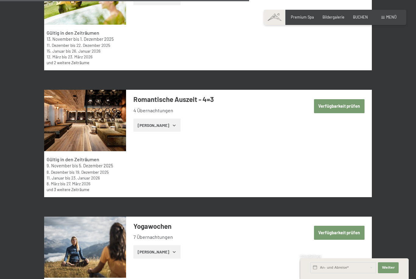 This screenshot has width=416, height=279. What do you see at coordinates (215, 226) in the screenshot?
I see `h3: Yogawochen` at bounding box center [215, 226].